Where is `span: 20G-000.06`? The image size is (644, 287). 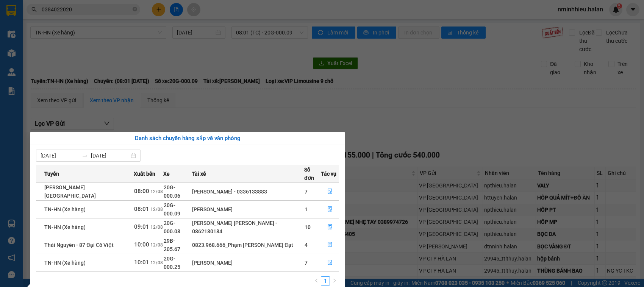 span: 20G-000.06 is located at coordinates (172, 192).